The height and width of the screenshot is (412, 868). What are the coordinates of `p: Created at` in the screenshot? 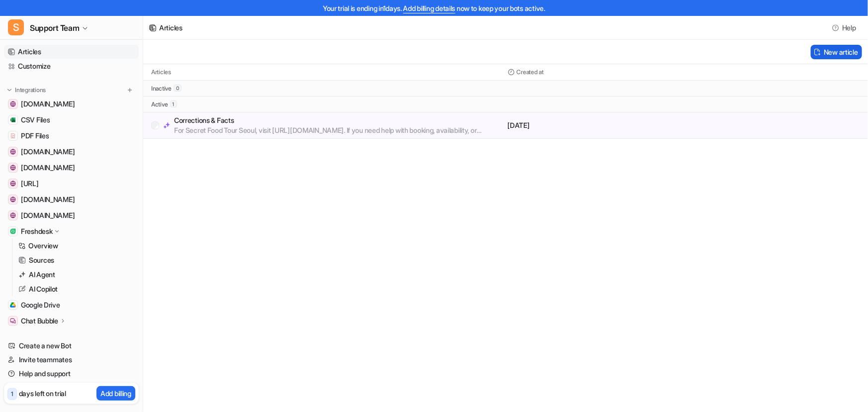 It's located at (530, 73).